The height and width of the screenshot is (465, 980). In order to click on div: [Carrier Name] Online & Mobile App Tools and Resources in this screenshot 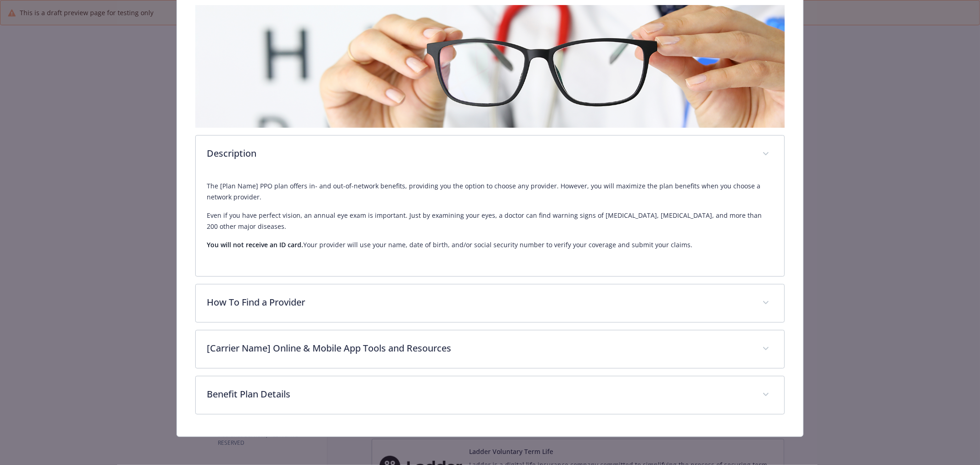, I will do `click(490, 349)`.